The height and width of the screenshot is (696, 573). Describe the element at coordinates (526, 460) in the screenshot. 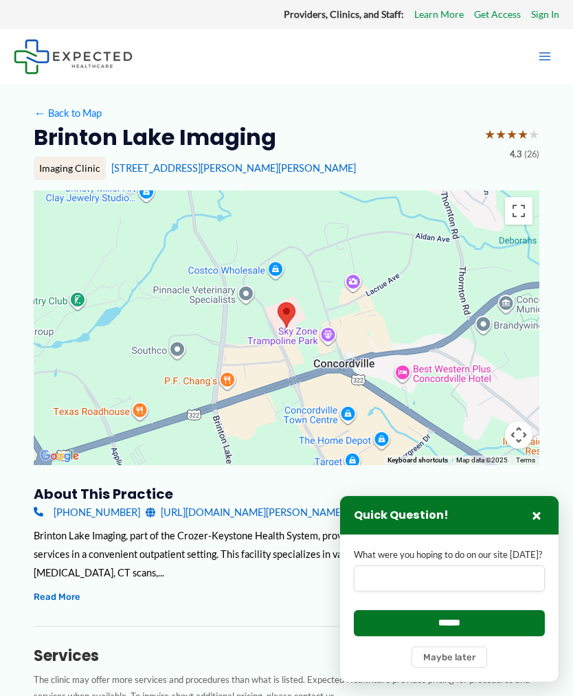

I see `a: Terms (opens in new tab)` at that location.